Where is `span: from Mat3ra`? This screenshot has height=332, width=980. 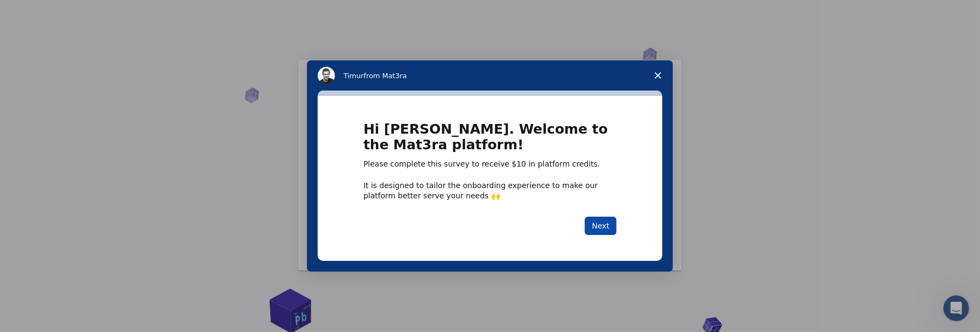
span: from Mat3ra is located at coordinates (385, 75).